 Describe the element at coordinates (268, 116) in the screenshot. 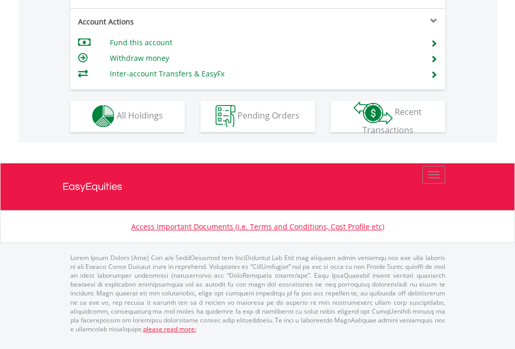

I see `span: Pending Orders` at that location.